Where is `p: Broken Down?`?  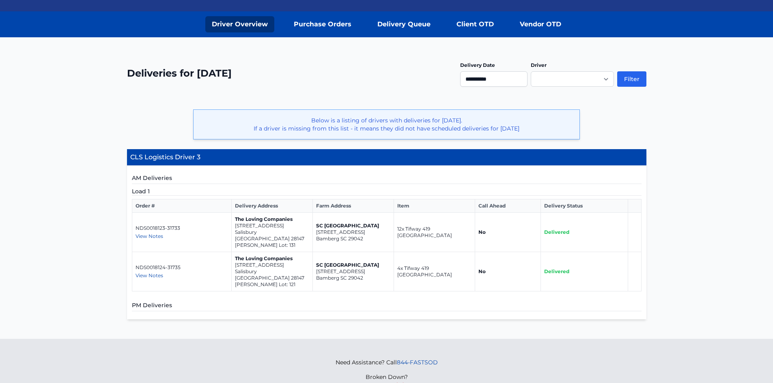
p: Broken Down? is located at coordinates (387, 377).